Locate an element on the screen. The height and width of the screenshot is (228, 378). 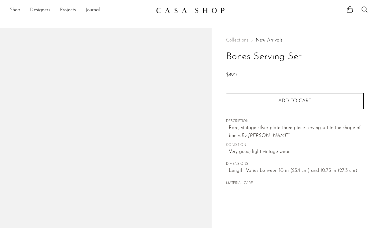
span: Very good; light vintage wear. is located at coordinates (296, 152).